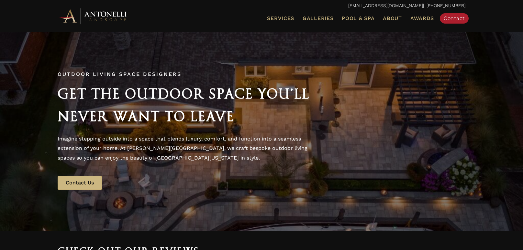 This screenshot has width=523, height=250. I want to click on span: Services, so click(281, 18).